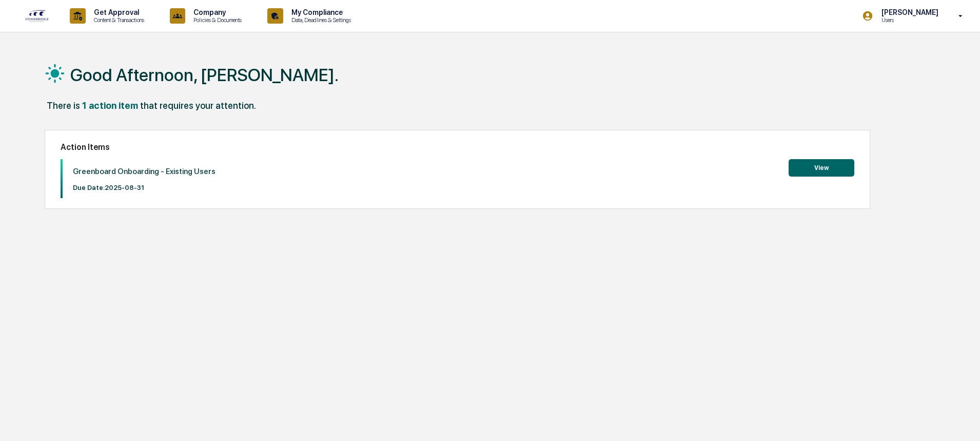 The height and width of the screenshot is (441, 980). What do you see at coordinates (118, 12) in the screenshot?
I see `p: Get Approval` at bounding box center [118, 12].